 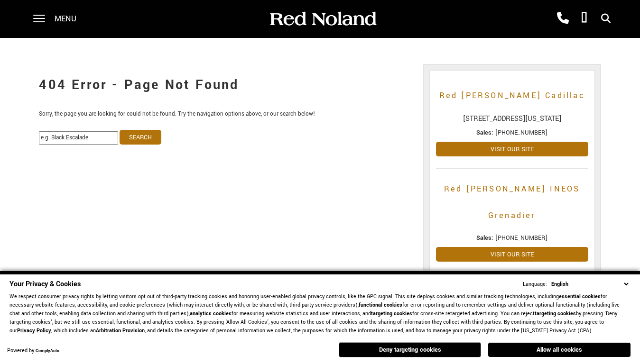 What do you see at coordinates (33, 350) in the screenshot?
I see `div: Powered by` at bounding box center [33, 350].